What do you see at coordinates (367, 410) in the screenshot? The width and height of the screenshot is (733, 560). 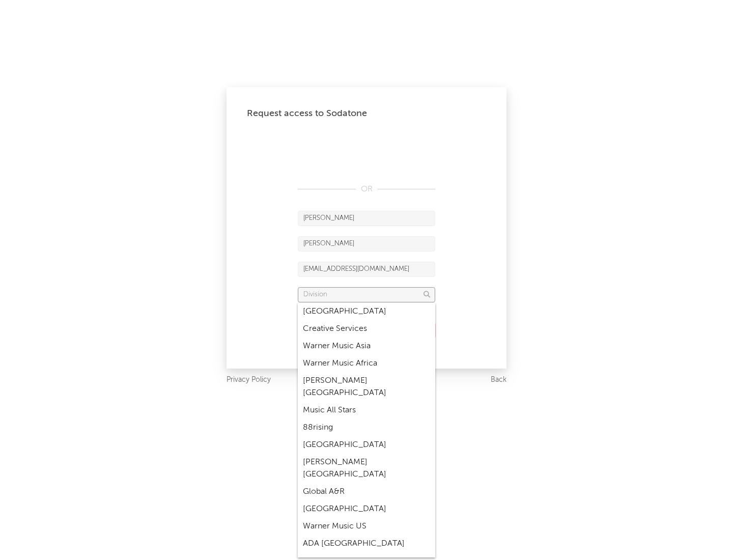 I see `div: Music All Stars` at bounding box center [367, 410].